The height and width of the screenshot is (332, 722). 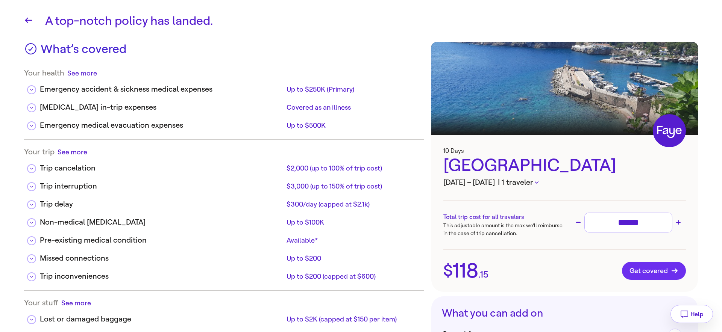 What do you see at coordinates (352, 169) in the screenshot?
I see `div: $2,000 (up to 100% of trip cost)` at bounding box center [352, 169].